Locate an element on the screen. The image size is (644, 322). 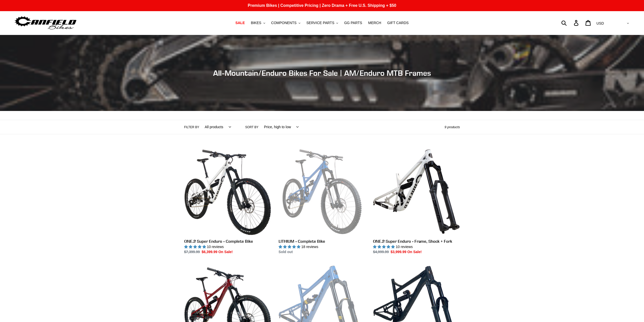
span: MERCH is located at coordinates (375, 23).